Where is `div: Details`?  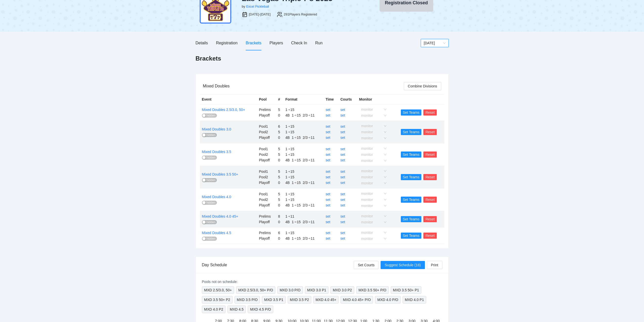
div: Details is located at coordinates (201, 43).